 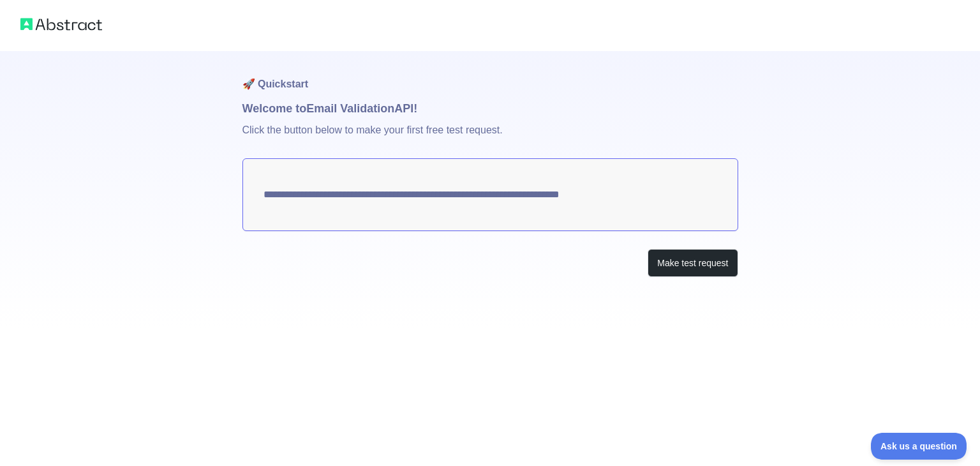 What do you see at coordinates (61, 24) in the screenshot?
I see `img: Abstract logo` at bounding box center [61, 24].